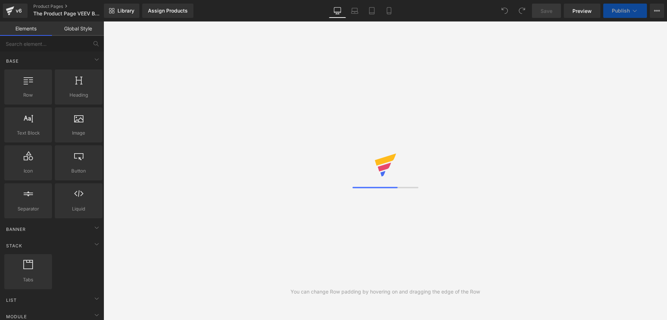  I want to click on a: Product Pages, so click(74, 6).